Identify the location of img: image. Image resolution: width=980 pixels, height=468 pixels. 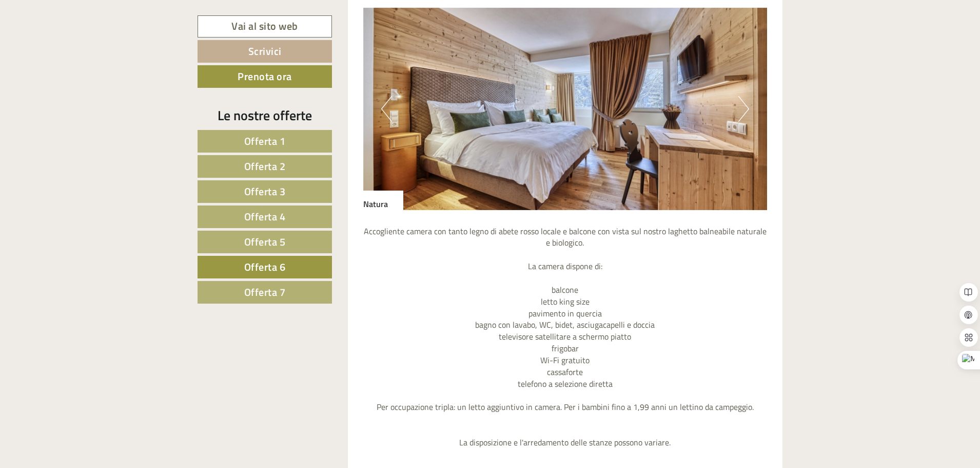
(566, 109).